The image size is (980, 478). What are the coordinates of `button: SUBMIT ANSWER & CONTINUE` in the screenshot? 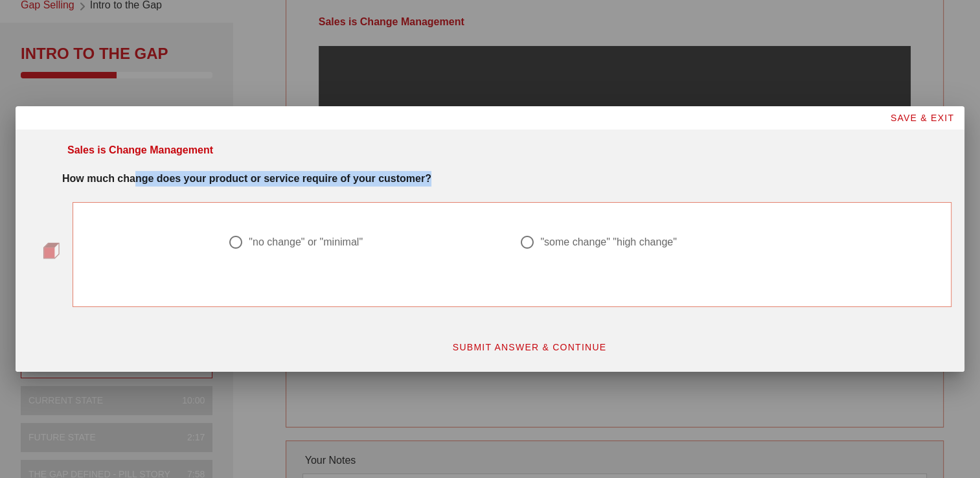 It's located at (529, 347).